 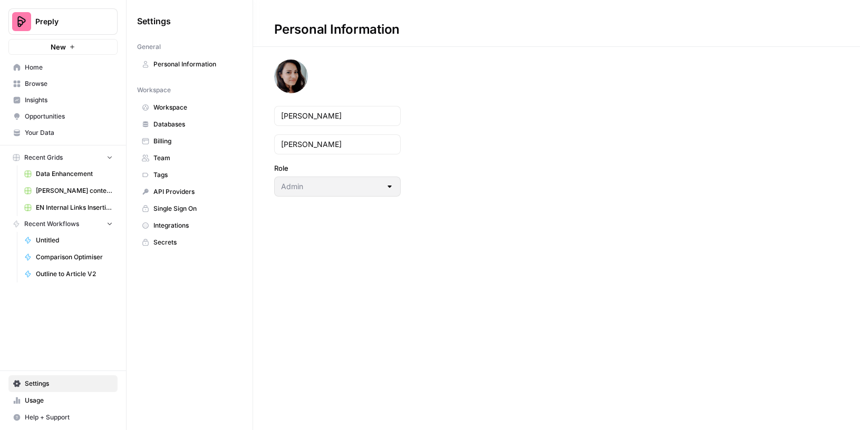 I want to click on a: Outline to Article V2, so click(x=69, y=274).